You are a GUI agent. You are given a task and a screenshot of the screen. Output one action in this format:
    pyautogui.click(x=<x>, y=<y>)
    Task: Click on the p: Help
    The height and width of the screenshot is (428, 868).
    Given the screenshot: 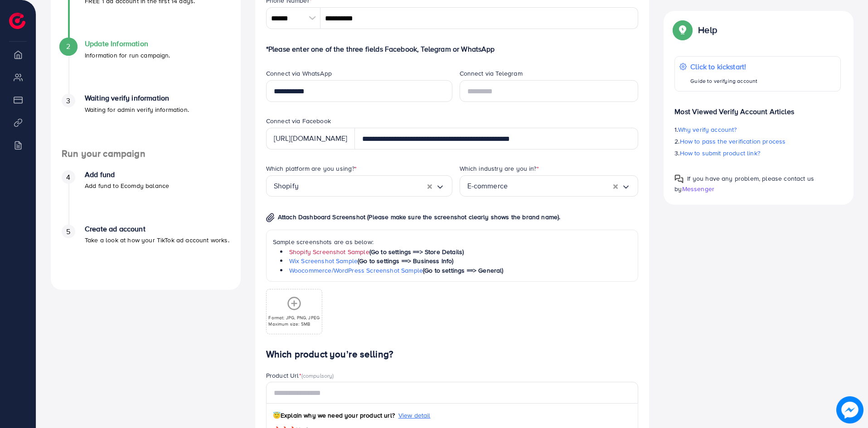 What is the action you would take?
    pyautogui.click(x=707, y=30)
    